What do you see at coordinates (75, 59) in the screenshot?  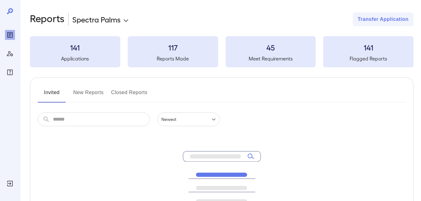 I see `h5: Applications` at bounding box center [75, 59].